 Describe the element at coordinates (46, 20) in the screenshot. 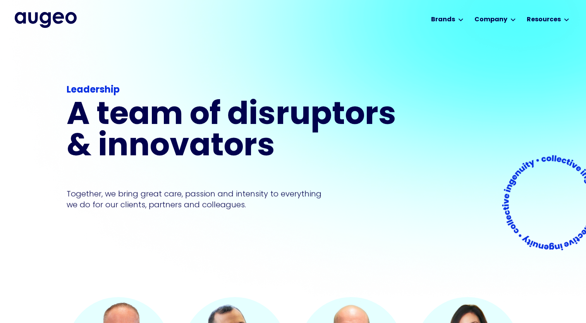

I see `img: Augeo's full logo in midnight blue.` at that location.